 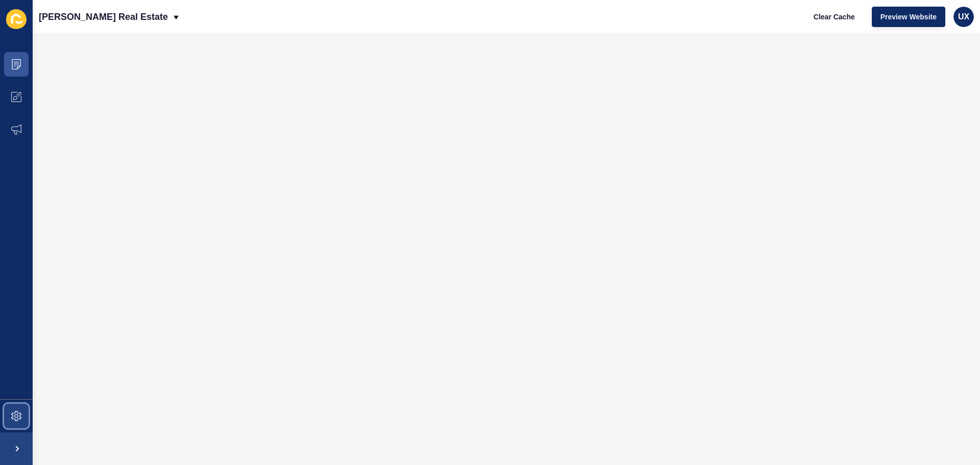 I want to click on button: Clear Cache, so click(x=834, y=17).